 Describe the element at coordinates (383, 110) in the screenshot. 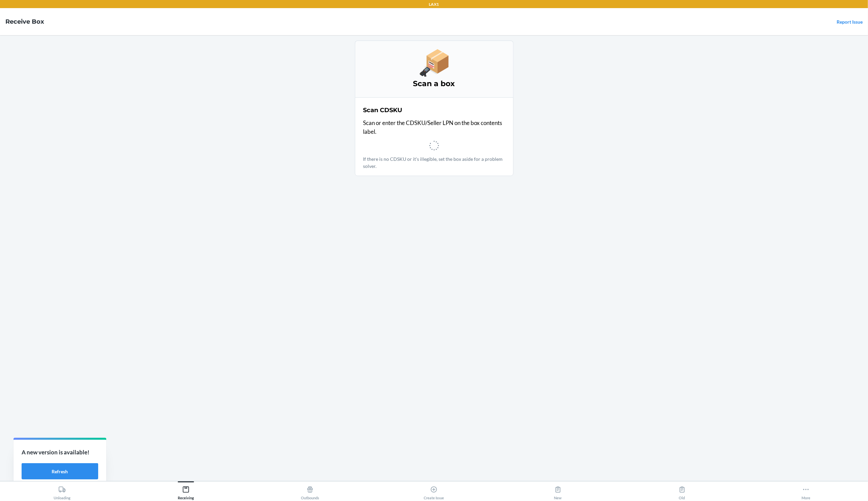

I see `h2: Scan CDSKU` at that location.